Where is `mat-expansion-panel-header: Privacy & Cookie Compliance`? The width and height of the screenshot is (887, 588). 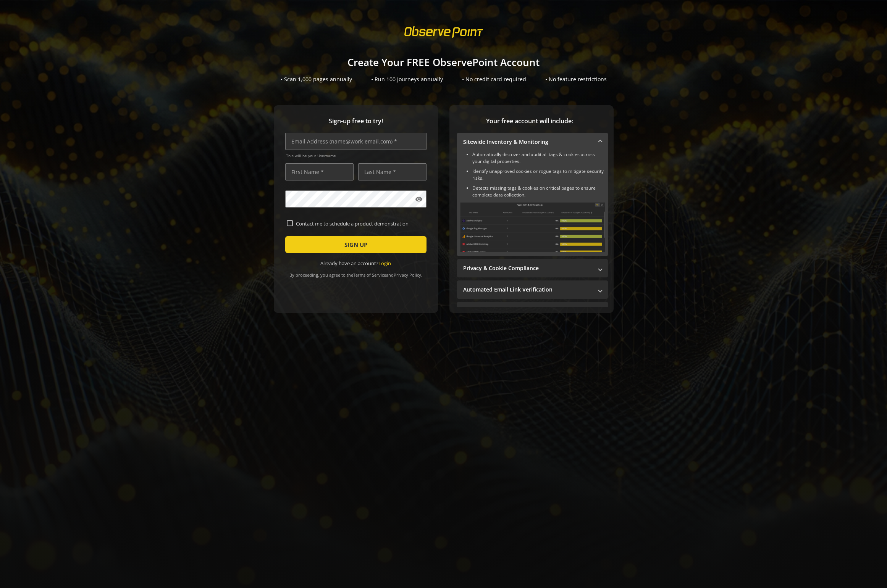 mat-expansion-panel-header: Privacy & Cookie Compliance is located at coordinates (533, 268).